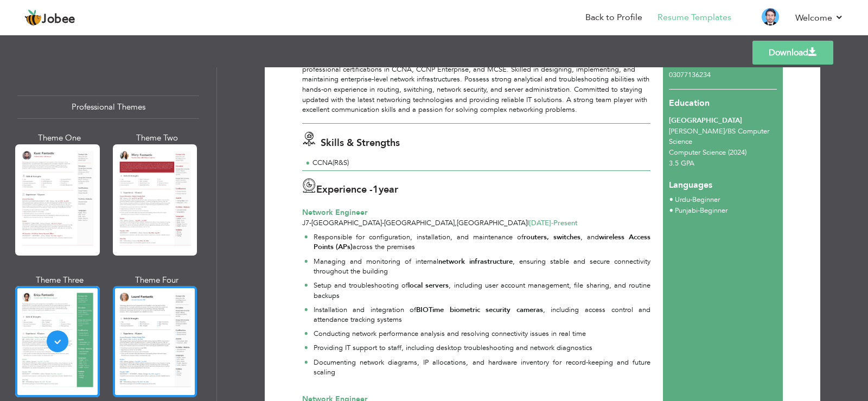 This screenshot has height=401, width=868. I want to click on img: jobee.io, so click(33, 18).